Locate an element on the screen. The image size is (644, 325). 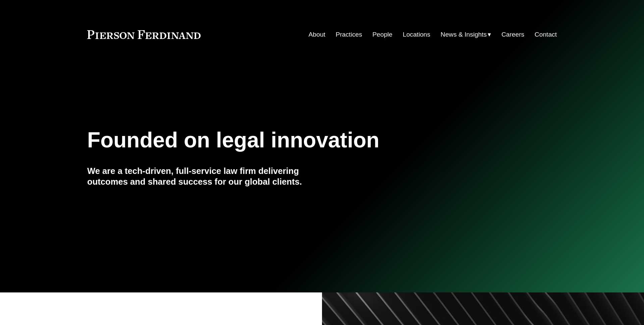
a: About is located at coordinates (317, 35).